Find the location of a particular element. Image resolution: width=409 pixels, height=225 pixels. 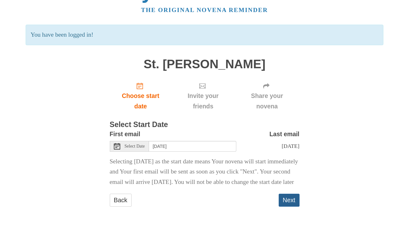

span: Choose start date is located at coordinates (141, 101).